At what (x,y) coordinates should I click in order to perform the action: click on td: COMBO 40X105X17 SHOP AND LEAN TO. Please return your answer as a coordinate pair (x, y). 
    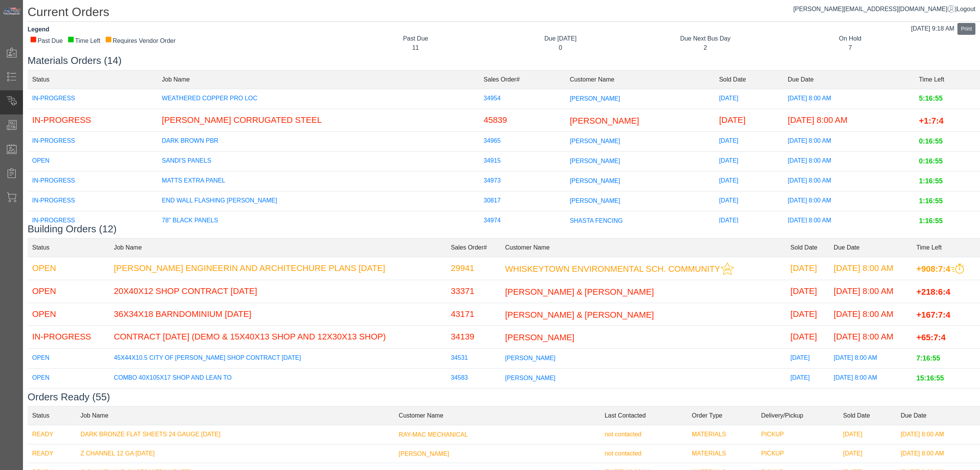
    Looking at the image, I should click on (278, 378).